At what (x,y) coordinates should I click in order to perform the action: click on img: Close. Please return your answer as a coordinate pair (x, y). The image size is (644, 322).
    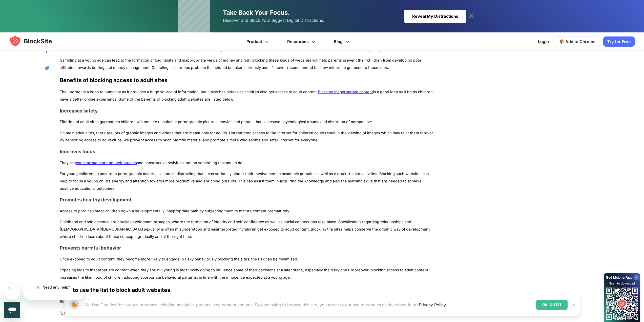
    Looking at the image, I should click on (574, 304).